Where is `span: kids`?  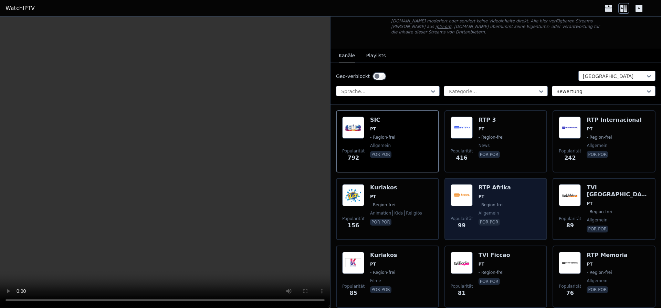 span: kids is located at coordinates (398, 213).